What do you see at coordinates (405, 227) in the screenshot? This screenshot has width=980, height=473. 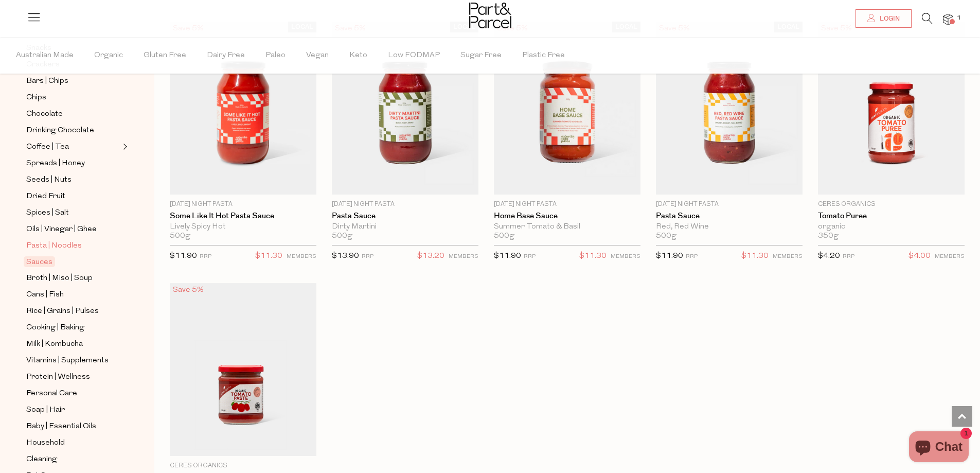 I see `div: Dirty Martini` at bounding box center [405, 227].